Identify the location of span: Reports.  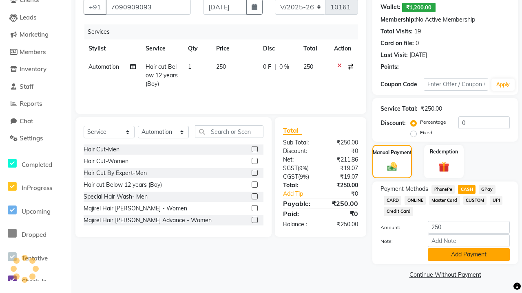
(31, 104).